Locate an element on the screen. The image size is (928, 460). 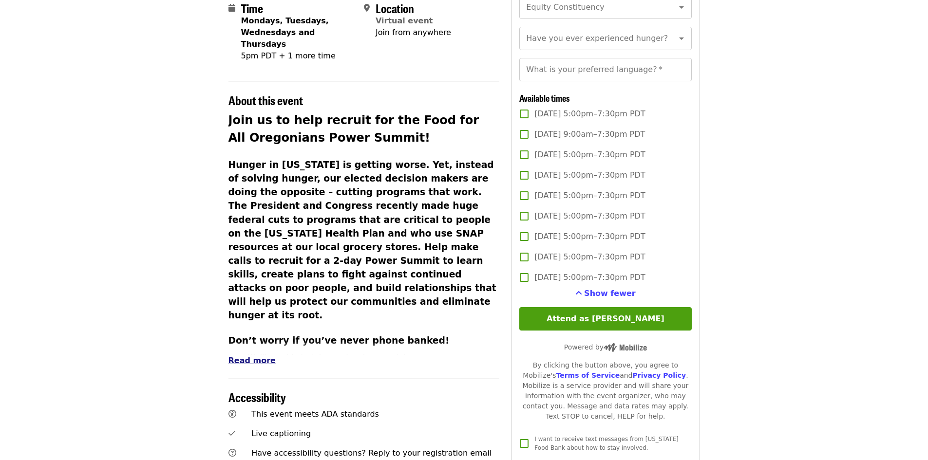
i: check icon is located at coordinates (232, 433).